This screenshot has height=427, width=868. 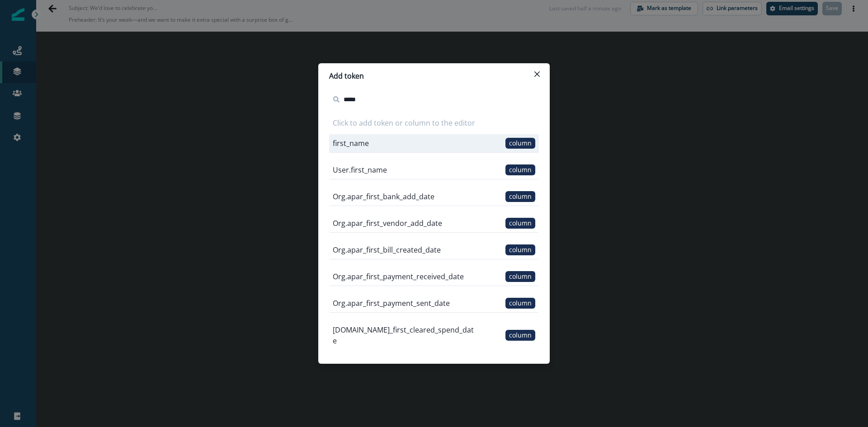 I want to click on p: User.first_name, so click(x=360, y=170).